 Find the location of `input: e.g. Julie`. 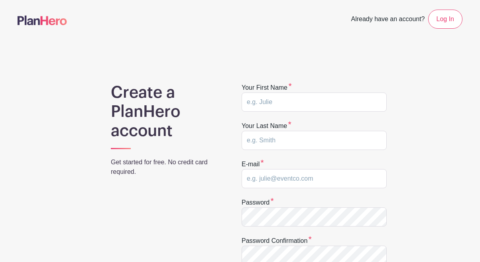

input: e.g. Julie is located at coordinates (314, 102).